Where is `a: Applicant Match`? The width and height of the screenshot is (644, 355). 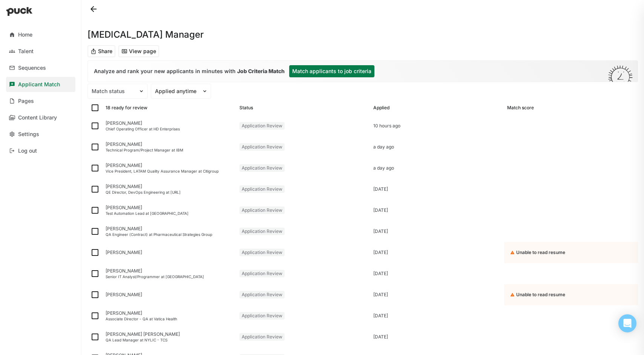 a: Applicant Match is located at coordinates (40, 84).